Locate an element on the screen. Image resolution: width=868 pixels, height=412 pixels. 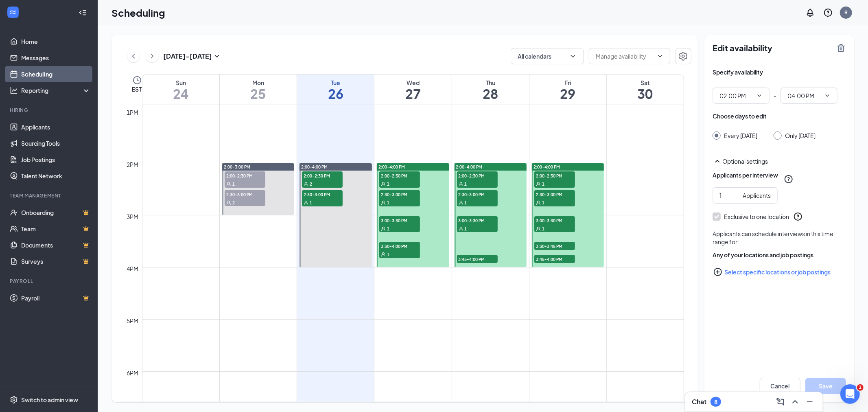
svg: Minimize is located at coordinates (810, 402).